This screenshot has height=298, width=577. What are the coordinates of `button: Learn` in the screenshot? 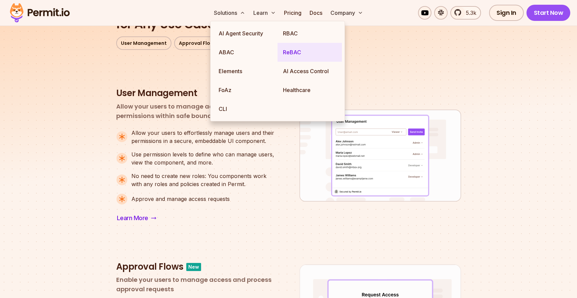 It's located at (264, 13).